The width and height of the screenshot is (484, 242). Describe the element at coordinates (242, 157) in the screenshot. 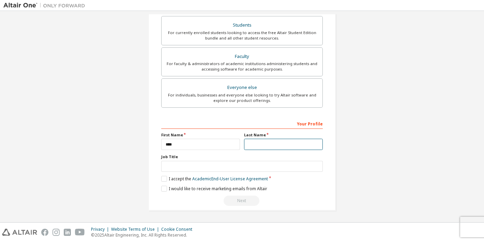

I see `label: Job Title` at that location.